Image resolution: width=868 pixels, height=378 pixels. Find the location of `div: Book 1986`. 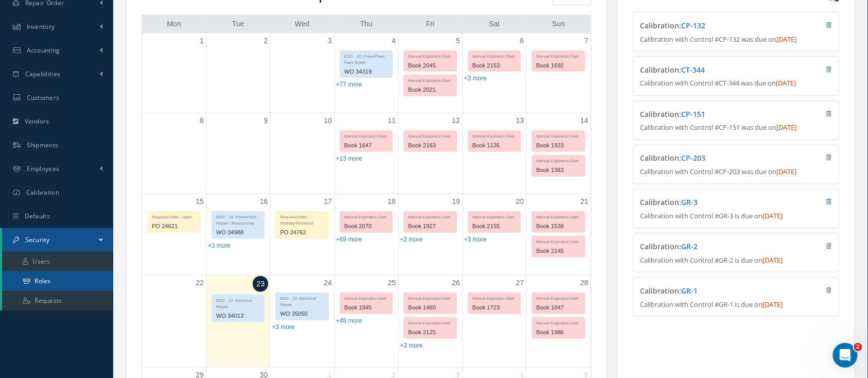

div: Book 1986 is located at coordinates (559, 332).